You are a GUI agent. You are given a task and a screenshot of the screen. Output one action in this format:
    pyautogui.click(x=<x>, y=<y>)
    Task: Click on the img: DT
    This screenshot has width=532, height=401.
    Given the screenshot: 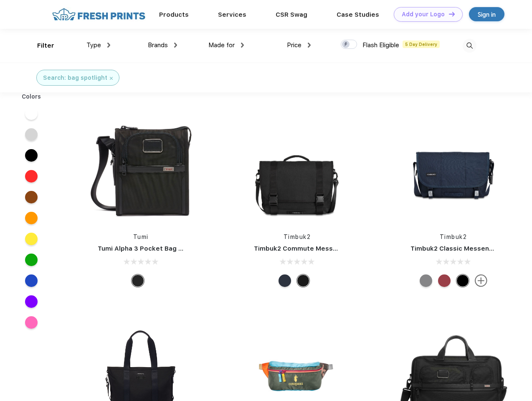 What is the action you would take?
    pyautogui.click(x=451, y=14)
    